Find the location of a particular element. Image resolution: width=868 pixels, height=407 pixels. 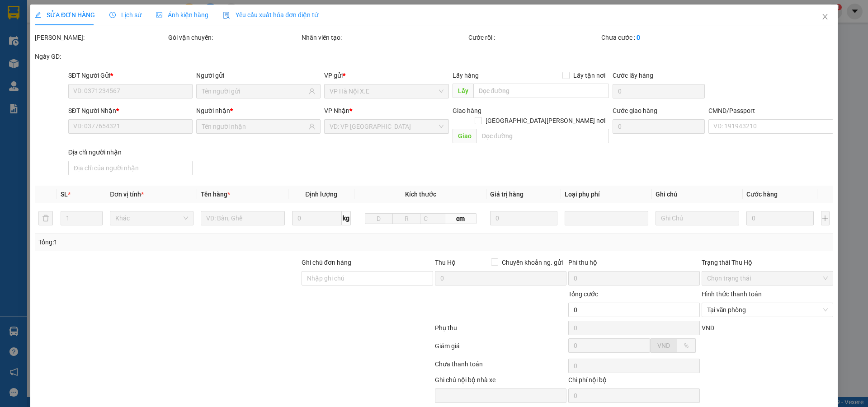

span: Lịch sử is located at coordinates (125, 15).